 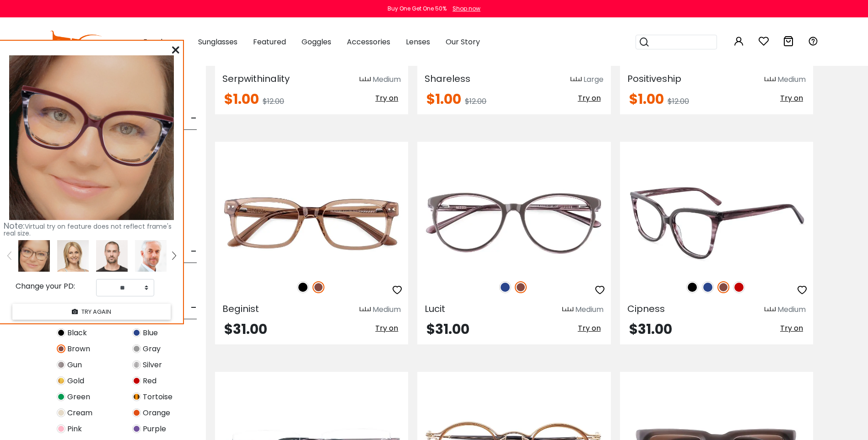 I want to click on img: tryonModel5.png, so click(x=111, y=256).